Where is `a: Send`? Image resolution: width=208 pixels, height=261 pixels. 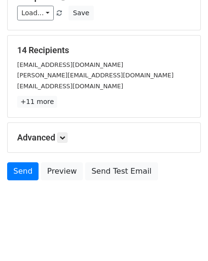 a: Send is located at coordinates (23, 171).